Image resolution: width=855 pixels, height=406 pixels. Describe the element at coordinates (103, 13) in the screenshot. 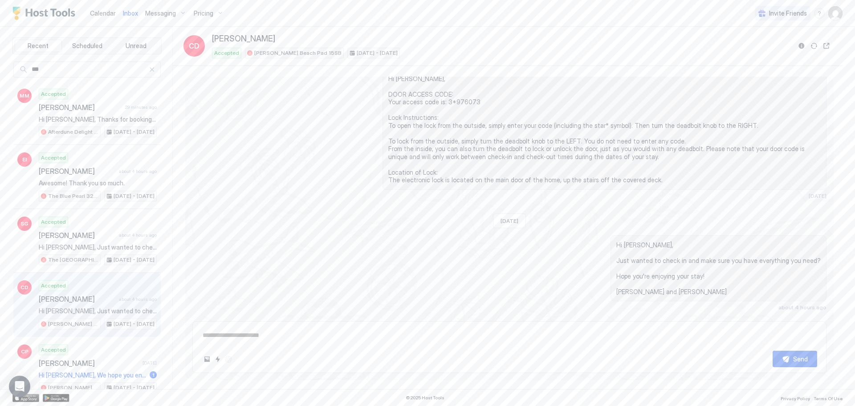

I see `span: Calendar` at that location.